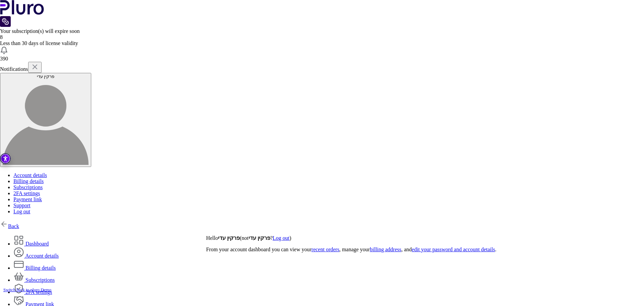 This screenshot has width=644, height=306. What do you see at coordinates (35, 67) in the screenshot?
I see `img: x.svg` at bounding box center [35, 67].